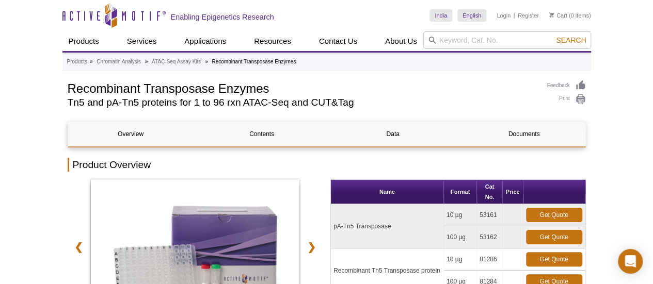 The height and width of the screenshot is (284, 653). What do you see at coordinates (551, 15) in the screenshot?
I see `img: Your Cart` at bounding box center [551, 15].